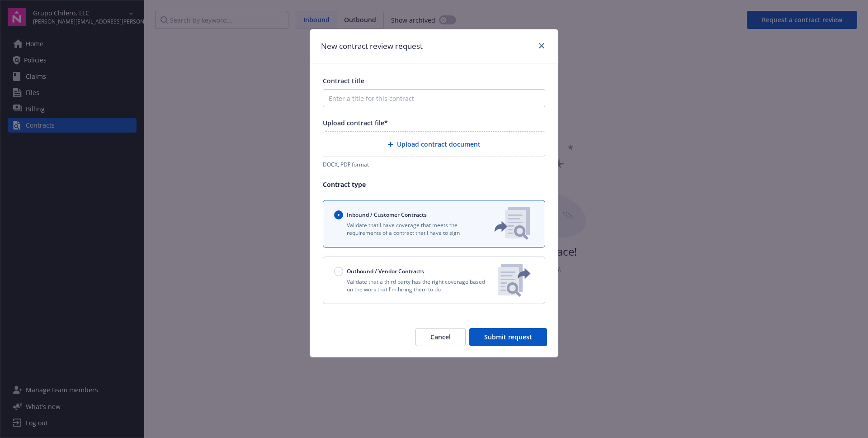  Describe the element at coordinates (387, 215) in the screenshot. I see `span: Inbound / Customer Contracts` at that location.